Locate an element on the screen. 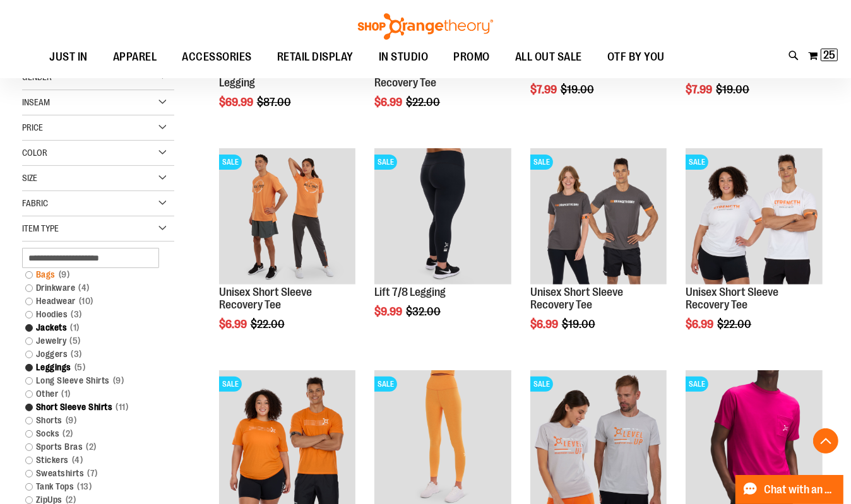 The width and height of the screenshot is (851, 504). span: $69.99 is located at coordinates (237, 102).